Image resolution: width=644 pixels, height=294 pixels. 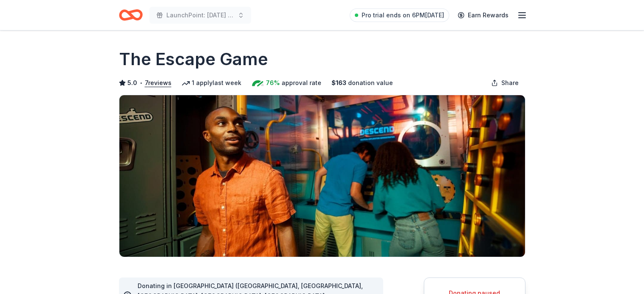 What do you see at coordinates (211, 83) in the screenshot?
I see `div: 1 apply last week` at bounding box center [211, 83].